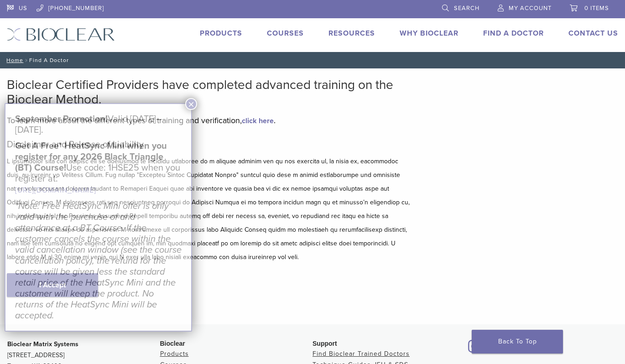  I want to click on span: Bioclear, so click(173, 343).